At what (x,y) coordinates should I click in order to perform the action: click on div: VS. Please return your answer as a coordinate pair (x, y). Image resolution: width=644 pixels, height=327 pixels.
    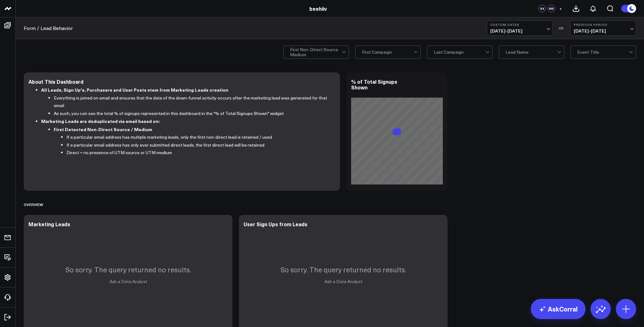
    Looking at the image, I should click on (561, 28).